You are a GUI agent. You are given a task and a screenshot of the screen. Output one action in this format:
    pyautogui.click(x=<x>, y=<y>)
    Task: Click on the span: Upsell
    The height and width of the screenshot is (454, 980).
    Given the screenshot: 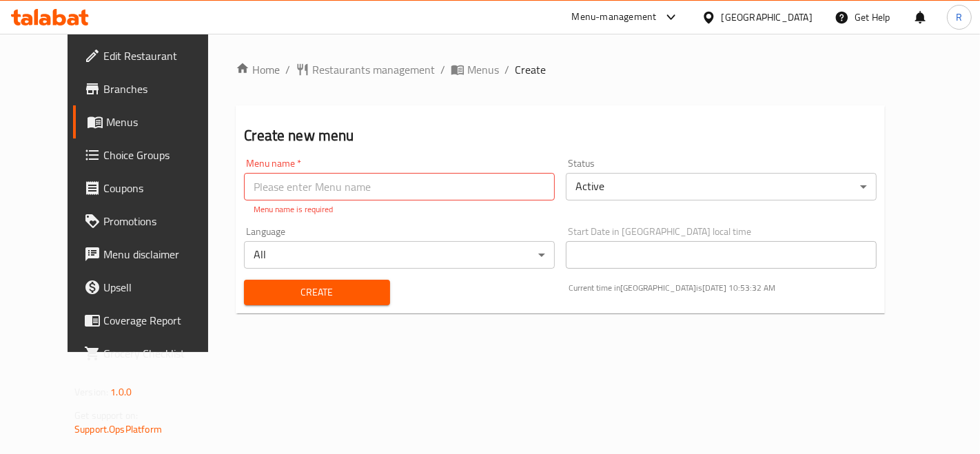 What is the action you would take?
    pyautogui.click(x=161, y=288)
    